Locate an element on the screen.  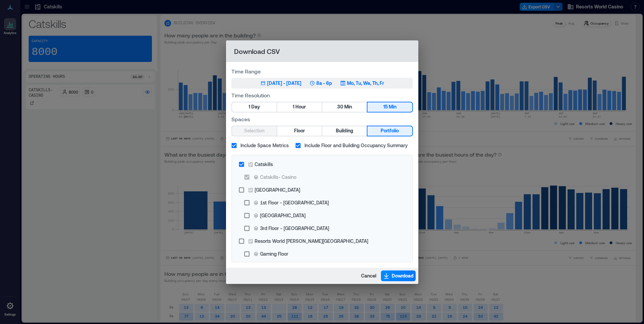
span: Portfolio is located at coordinates (390, 131).